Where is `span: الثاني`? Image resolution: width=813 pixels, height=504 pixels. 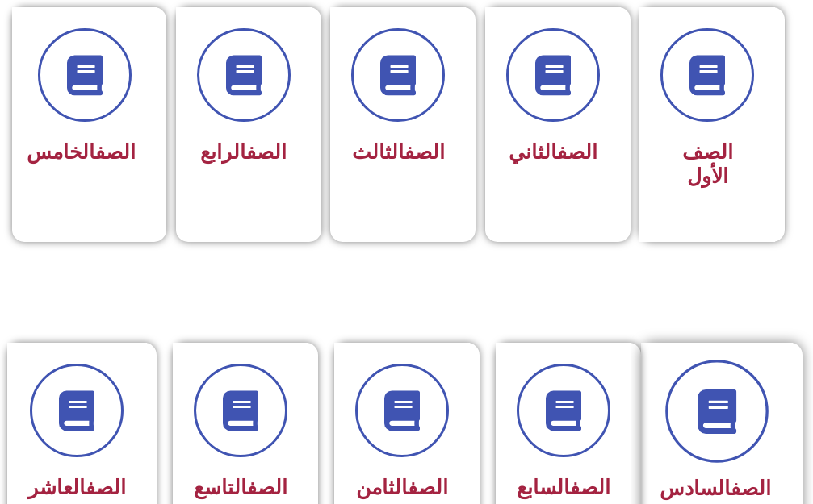 span: الثاني is located at coordinates (553, 151).